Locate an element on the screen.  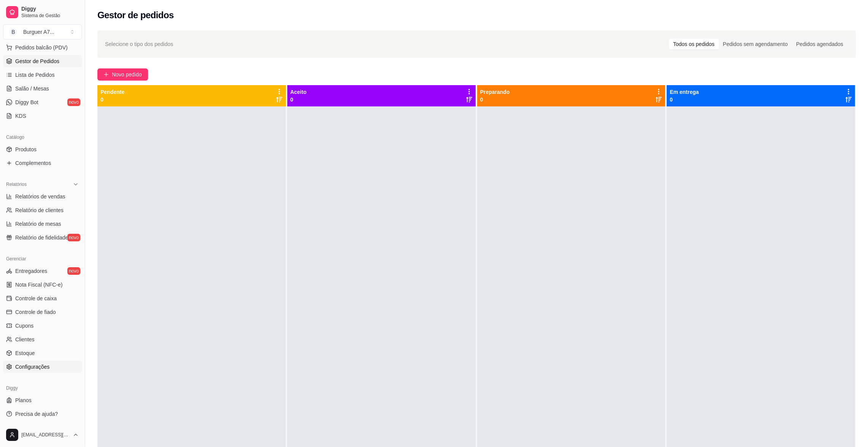
span: Estoque is located at coordinates (25, 354).